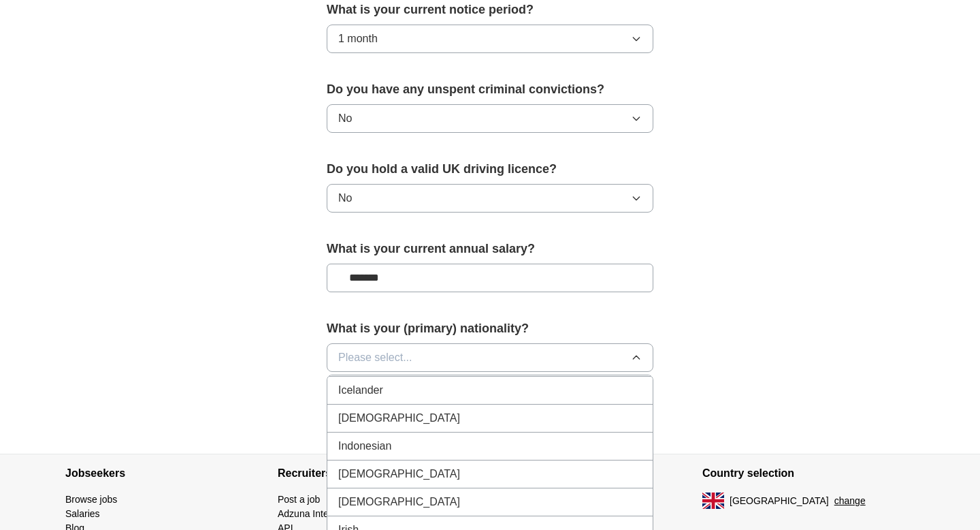  I want to click on span: Icelander, so click(361, 390).